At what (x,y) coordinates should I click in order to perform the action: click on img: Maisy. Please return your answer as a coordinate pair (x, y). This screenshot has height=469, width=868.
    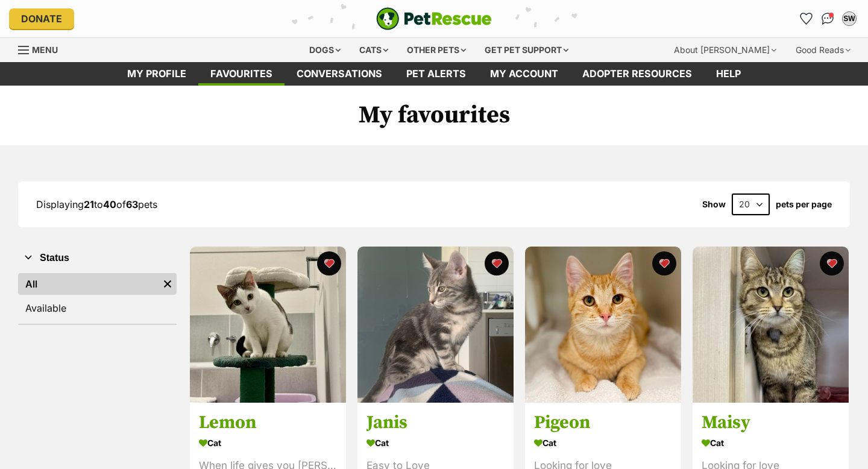
    Looking at the image, I should click on (770, 324).